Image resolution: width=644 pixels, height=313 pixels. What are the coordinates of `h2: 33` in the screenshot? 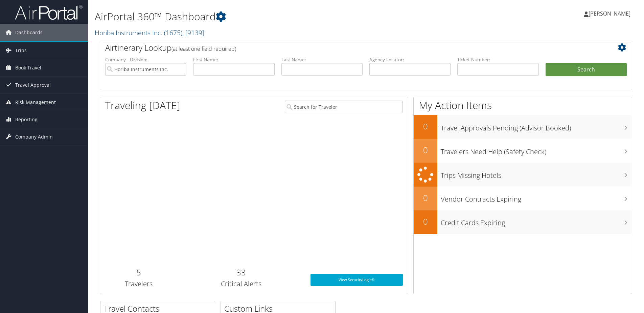 It's located at (241, 272).